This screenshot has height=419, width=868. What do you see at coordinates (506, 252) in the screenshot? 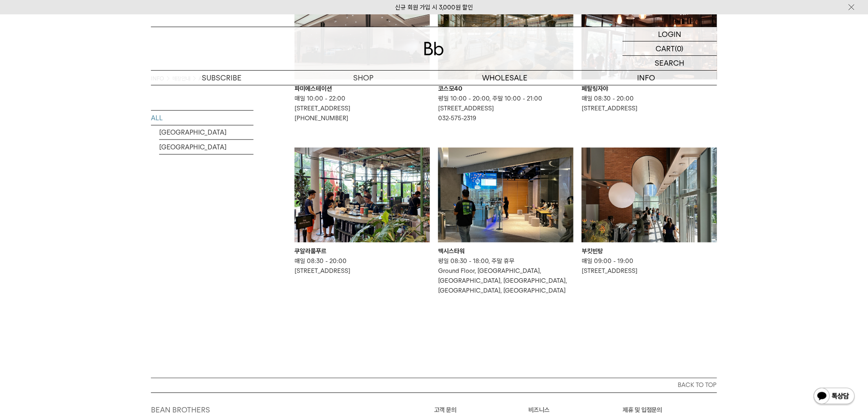
I see `div: 맥시스타워` at bounding box center [506, 252].